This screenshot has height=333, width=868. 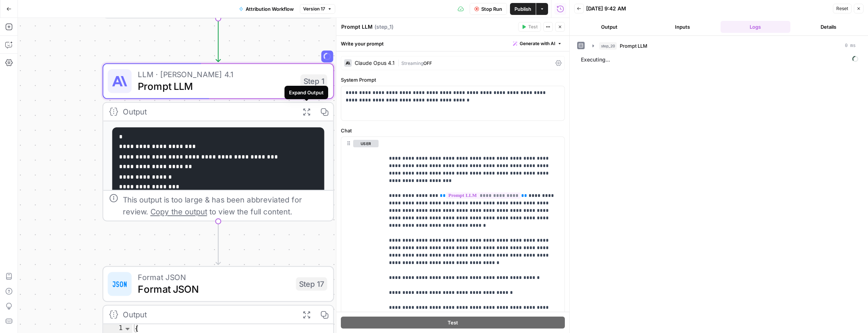 What do you see at coordinates (266, 9) in the screenshot?
I see `button: Attribution Workflow` at bounding box center [266, 9].